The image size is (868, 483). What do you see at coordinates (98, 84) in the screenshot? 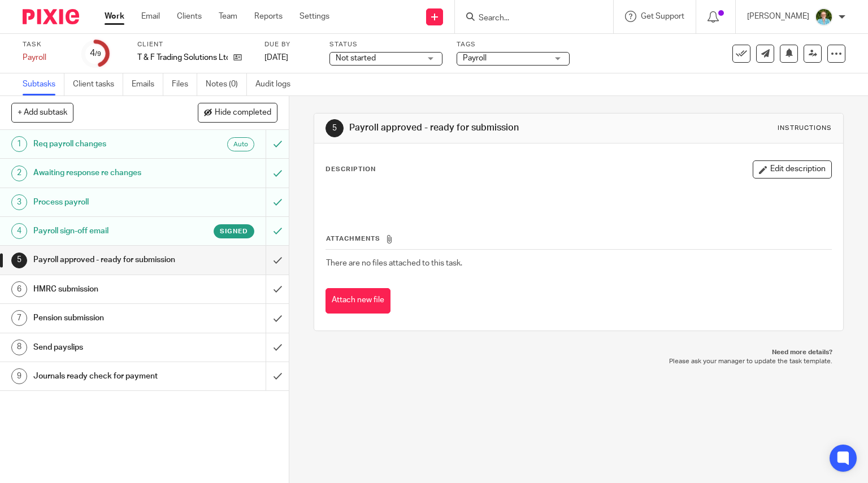
I see `a: Client tasks` at bounding box center [98, 84].